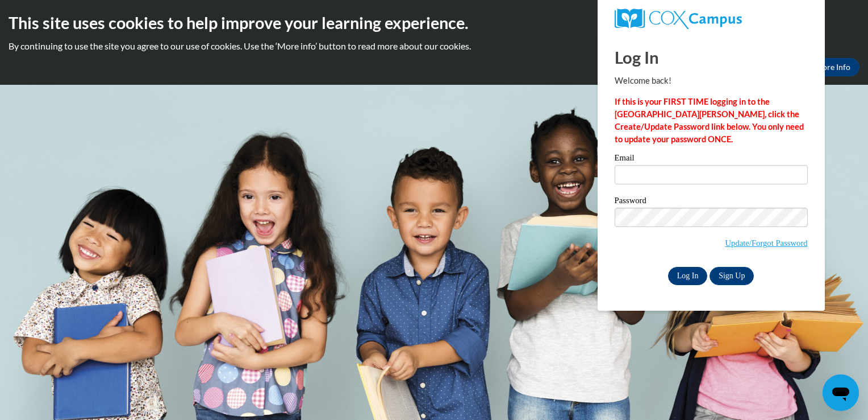 The width and height of the screenshot is (868, 420). What do you see at coordinates (833, 67) in the screenshot?
I see `a: More Info` at bounding box center [833, 67].